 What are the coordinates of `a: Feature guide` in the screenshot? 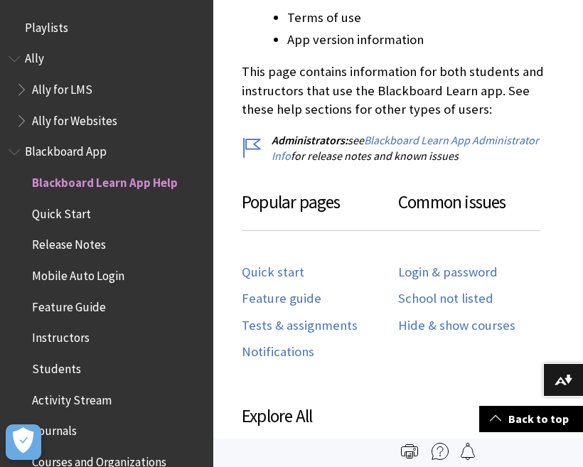 It's located at (281, 299).